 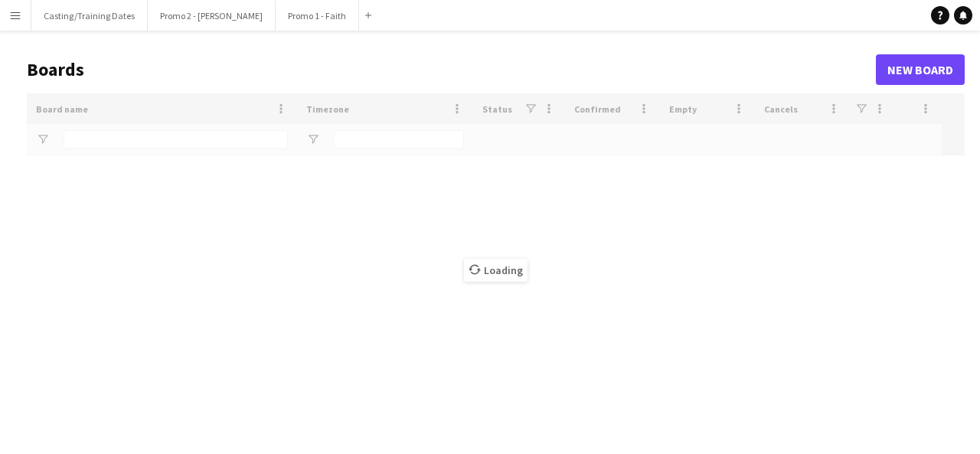 I want to click on h1: Boards, so click(x=451, y=69).